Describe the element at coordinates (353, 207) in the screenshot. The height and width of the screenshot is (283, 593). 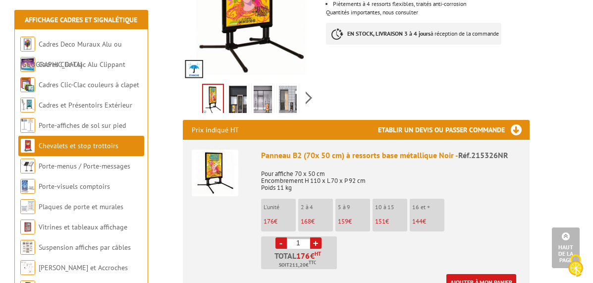
I see `p: 5 à 9` at that location.